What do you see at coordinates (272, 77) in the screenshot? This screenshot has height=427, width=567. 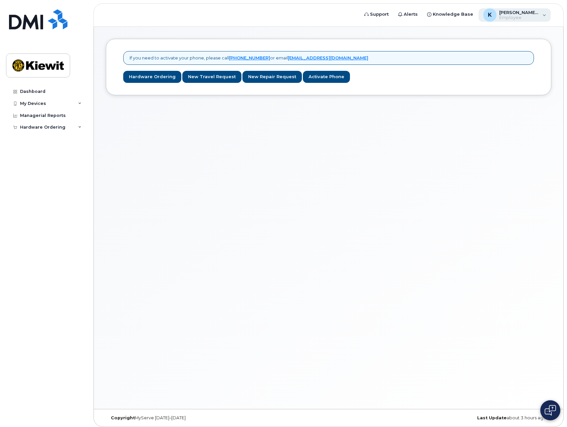 I see `a: New Repair Request` at bounding box center [272, 77].